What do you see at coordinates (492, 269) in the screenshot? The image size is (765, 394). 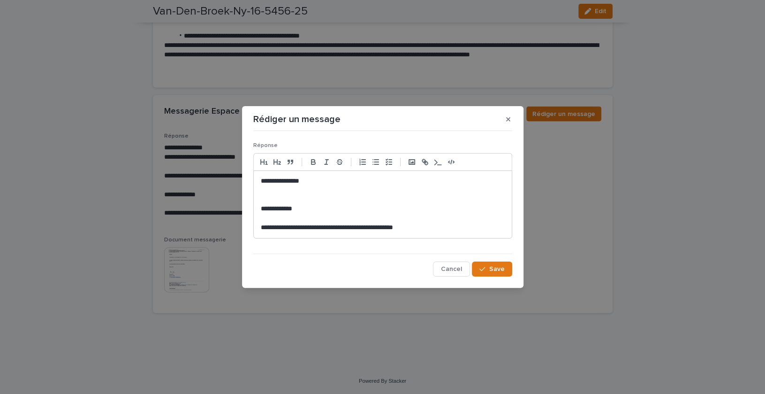 I see `button: Save` at bounding box center [492, 269].